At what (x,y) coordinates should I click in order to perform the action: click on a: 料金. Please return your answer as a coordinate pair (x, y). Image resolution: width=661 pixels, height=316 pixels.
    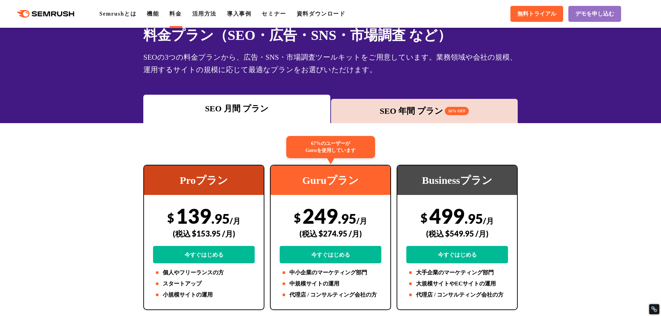
    Looking at the image, I should click on (175, 14).